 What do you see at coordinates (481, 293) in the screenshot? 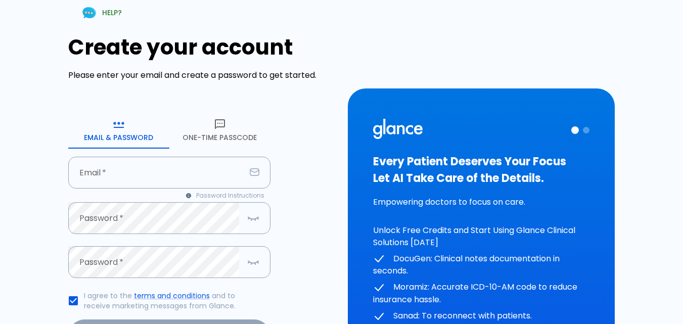
I see `p: Moramiz: Accurate ICD-10-AM code to reduce insurance hassle.` at bounding box center [481, 293].